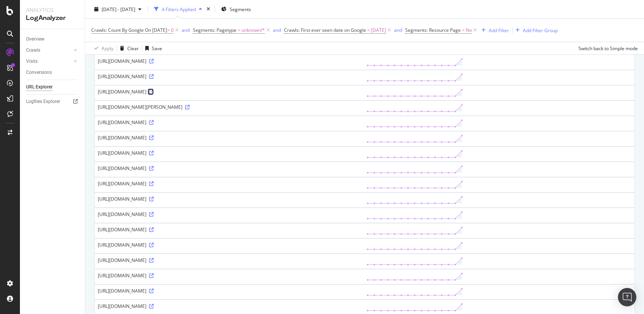  Describe the element at coordinates (157, 48) in the screenshot. I see `div: Save` at that location.